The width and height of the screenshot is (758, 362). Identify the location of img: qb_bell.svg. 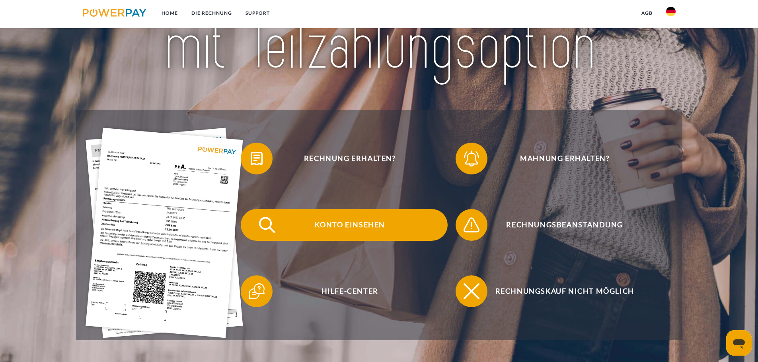
(472, 159).